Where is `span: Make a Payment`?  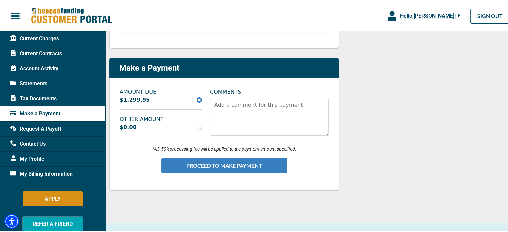
span: Make a Payment is located at coordinates (35, 113).